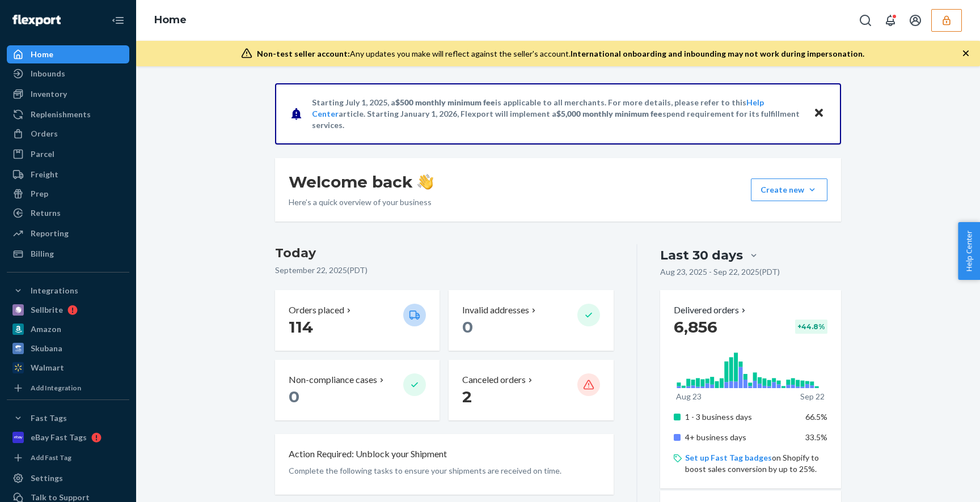 The width and height of the screenshot is (980, 502). Describe the element at coordinates (68, 478) in the screenshot. I see `a: Settings` at that location.